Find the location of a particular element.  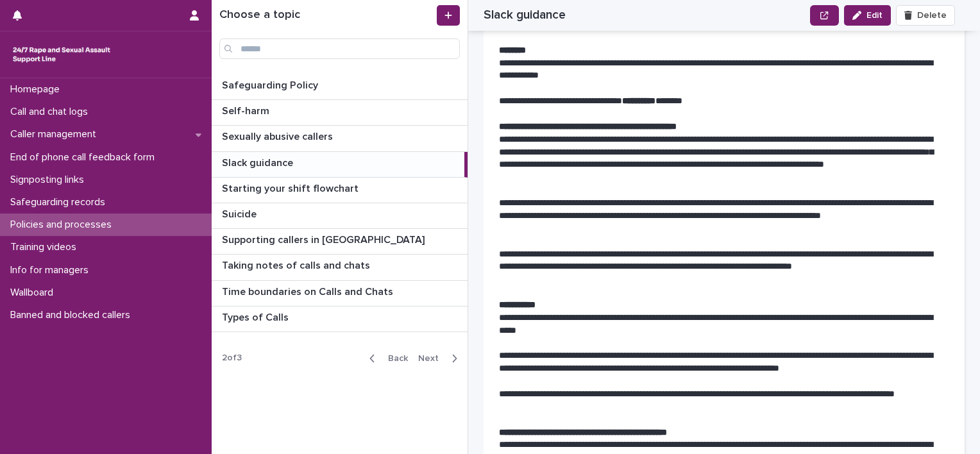

a: Types of CallsTypes of Calls is located at coordinates (339, 320).